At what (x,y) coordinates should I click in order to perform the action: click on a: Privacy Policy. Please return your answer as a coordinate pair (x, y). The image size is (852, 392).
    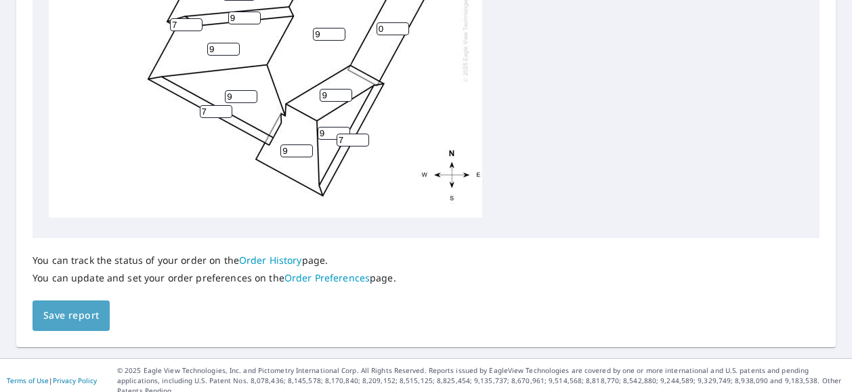
    Looking at the image, I should click on (75, 380).